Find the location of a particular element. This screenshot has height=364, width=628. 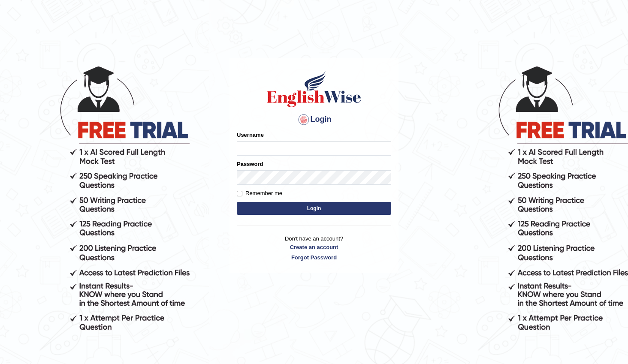

a: Create an account is located at coordinates (314, 247).